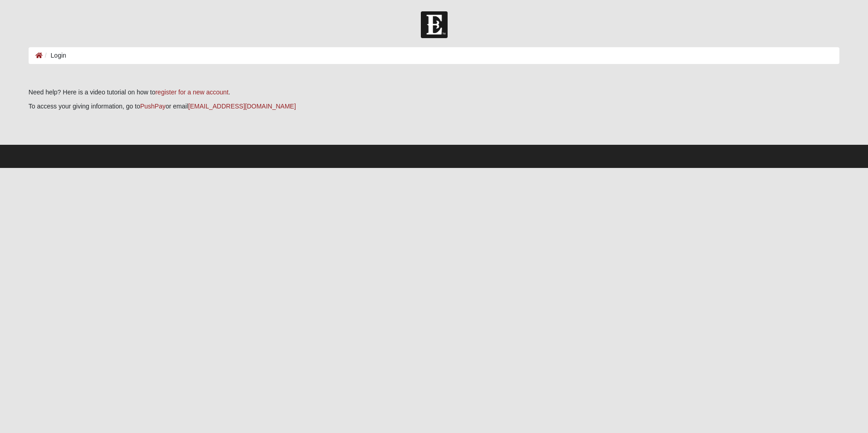  What do you see at coordinates (55, 55) in the screenshot?
I see `li: Login` at bounding box center [55, 55].